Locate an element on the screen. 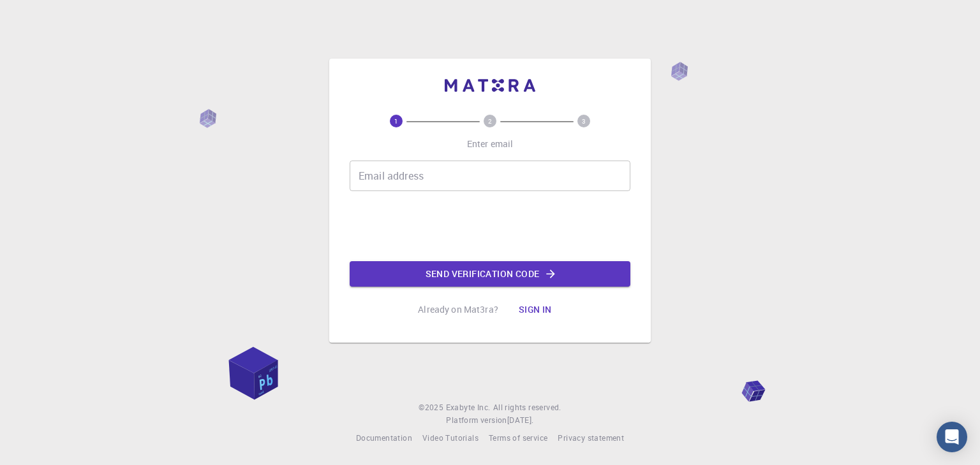 The height and width of the screenshot is (465, 980). a: Privacy statement is located at coordinates (591, 439).